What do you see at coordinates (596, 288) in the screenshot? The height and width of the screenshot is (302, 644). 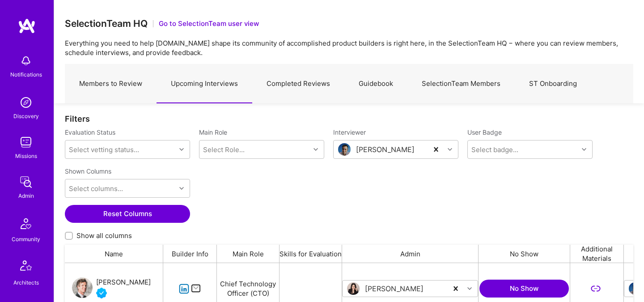 I see `i: icon LinkSecondary` at bounding box center [596, 288].